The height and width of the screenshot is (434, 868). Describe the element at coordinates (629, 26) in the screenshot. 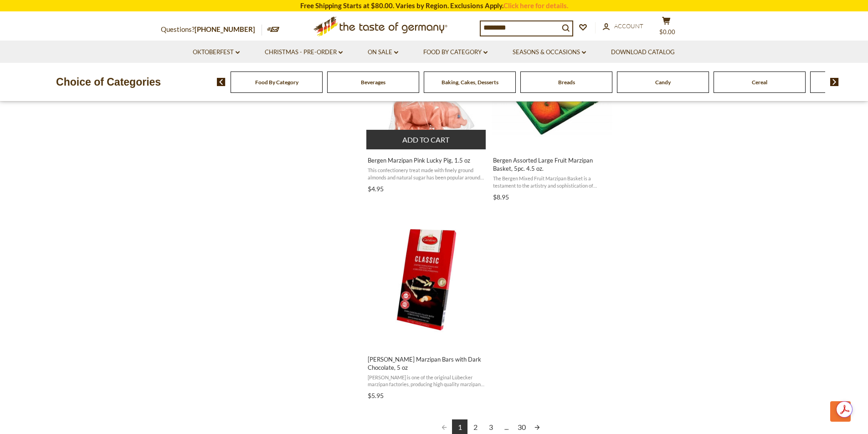

I see `span: Account` at that location.